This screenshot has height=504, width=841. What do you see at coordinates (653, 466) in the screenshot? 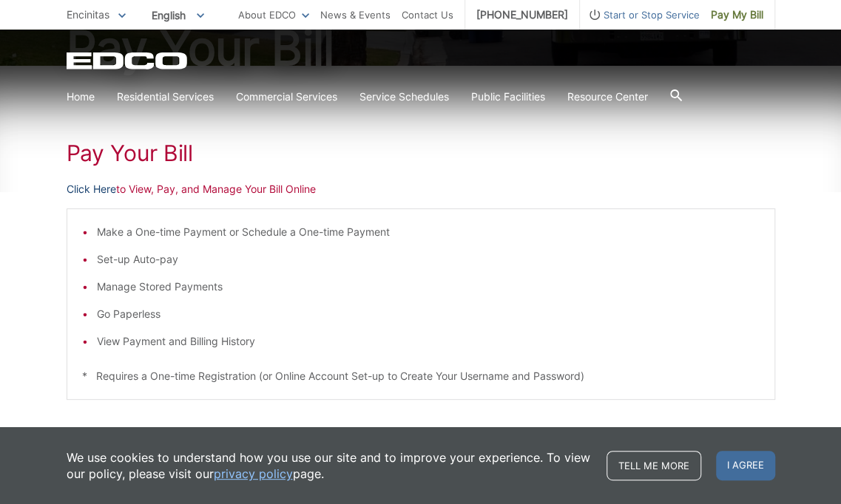
I see `a: Tell me more` at bounding box center [653, 466].